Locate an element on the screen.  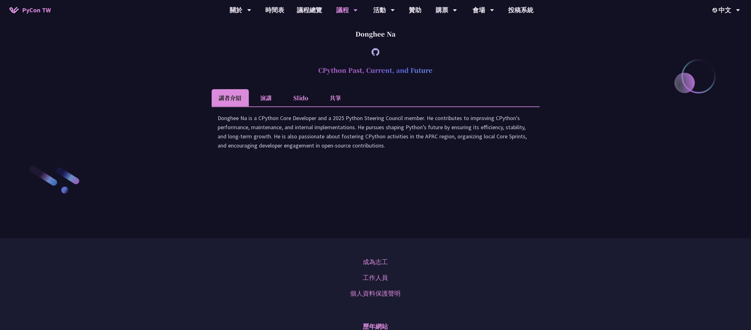
li: Slido is located at coordinates (301, 98).